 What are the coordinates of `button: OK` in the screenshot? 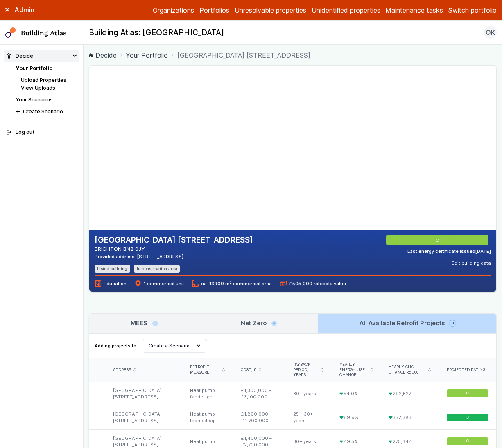 It's located at (490, 32).